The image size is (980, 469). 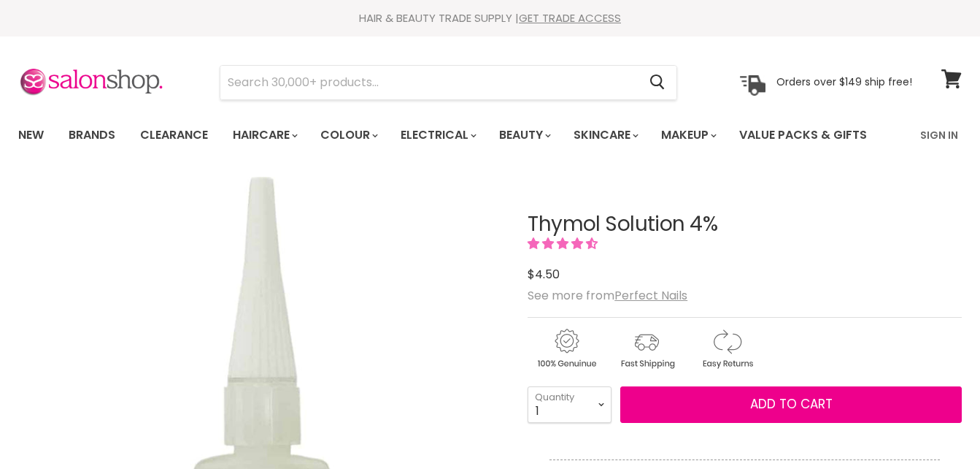 What do you see at coordinates (844, 81) in the screenshot?
I see `p: Orders over $149 ship free!` at bounding box center [844, 81].